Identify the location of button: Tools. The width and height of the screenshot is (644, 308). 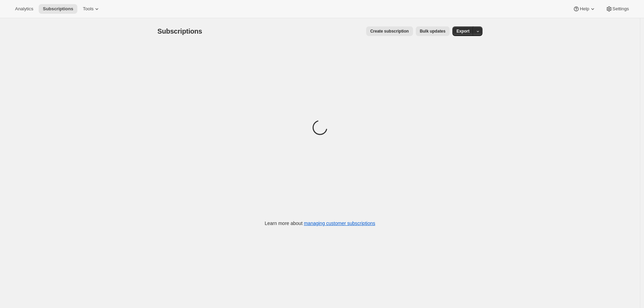
(91, 9).